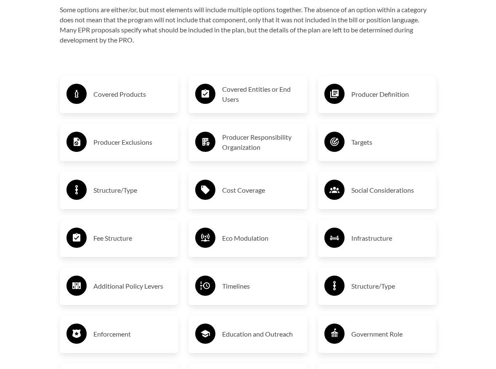 This screenshot has height=369, width=496. What do you see at coordinates (261, 238) in the screenshot?
I see `h3: Eco Modulation` at bounding box center [261, 238].